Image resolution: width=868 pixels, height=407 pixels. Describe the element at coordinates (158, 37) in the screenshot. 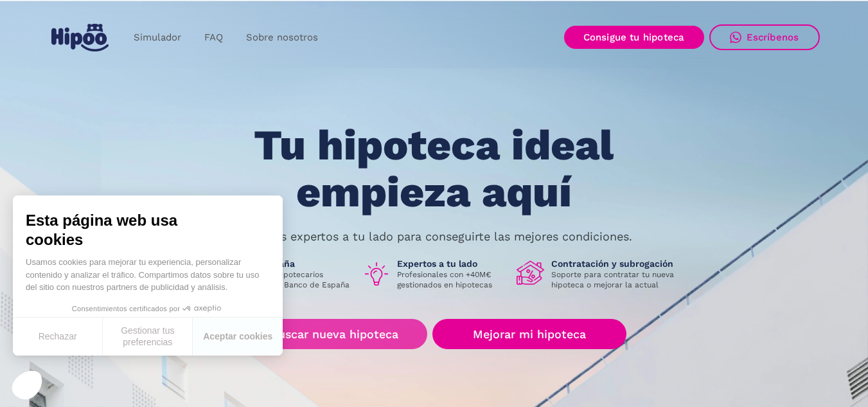

I see `a: Simulador` at that location.